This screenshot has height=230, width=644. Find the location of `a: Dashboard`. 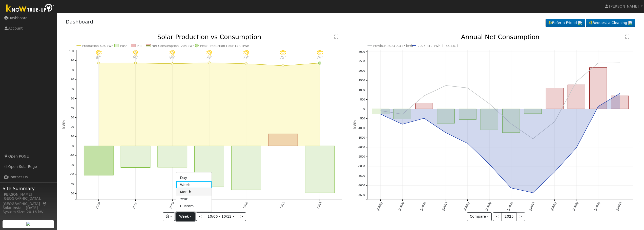

a: Dashboard is located at coordinates (80, 22).